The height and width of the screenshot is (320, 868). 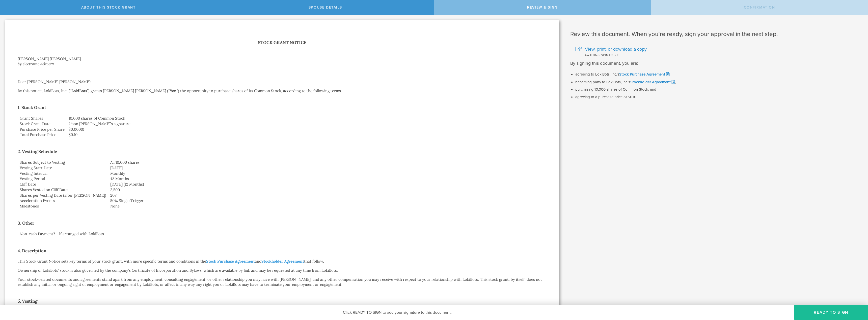 I want to click on h1: Stock Grant Notice, so click(x=282, y=42).